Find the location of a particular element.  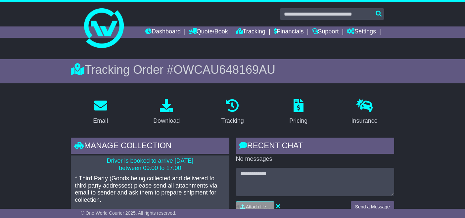

a: Dashboard is located at coordinates (163, 32).